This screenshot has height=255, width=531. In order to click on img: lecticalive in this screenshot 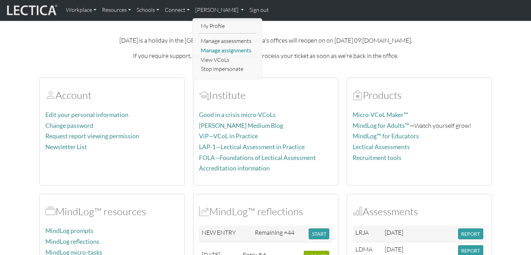, I will do `click(31, 10)`.